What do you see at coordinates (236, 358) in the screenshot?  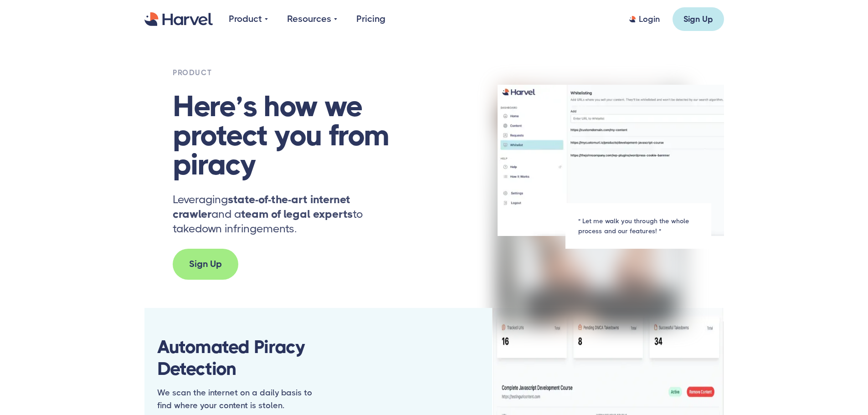 I see `h3: Automated Piracy Detection` at bounding box center [236, 358].